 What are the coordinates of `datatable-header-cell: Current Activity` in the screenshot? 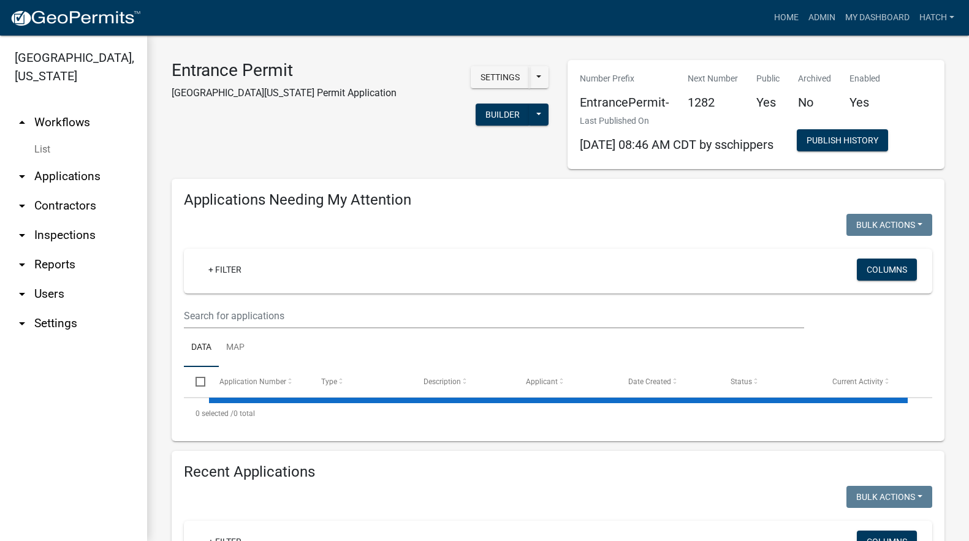 It's located at (871, 382).